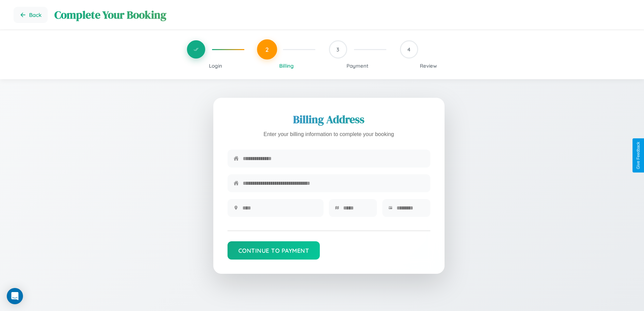 Image resolution: width=644 pixels, height=311 pixels. Describe the element at coordinates (329, 119) in the screenshot. I see `h2: Billing Address` at that location.